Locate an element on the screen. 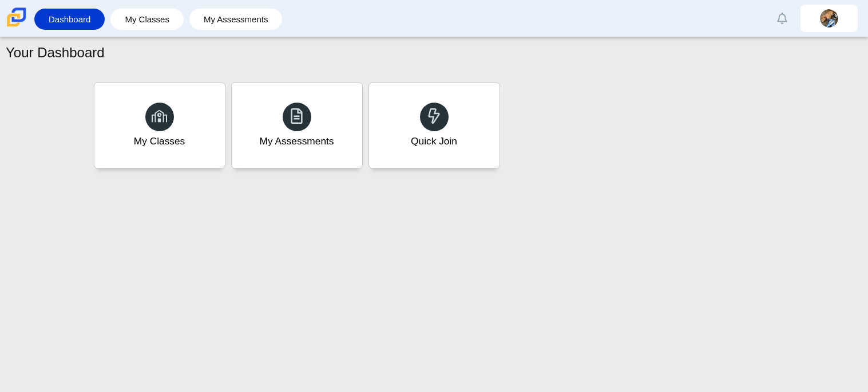  div: My Classes is located at coordinates (160, 141).